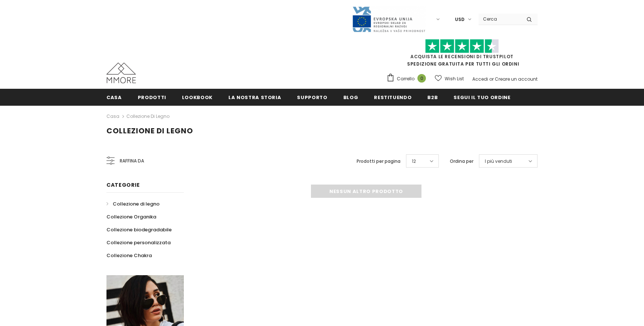 This screenshot has width=644, height=326. Describe the element at coordinates (312, 97) in the screenshot. I see `span: supporto` at that location.